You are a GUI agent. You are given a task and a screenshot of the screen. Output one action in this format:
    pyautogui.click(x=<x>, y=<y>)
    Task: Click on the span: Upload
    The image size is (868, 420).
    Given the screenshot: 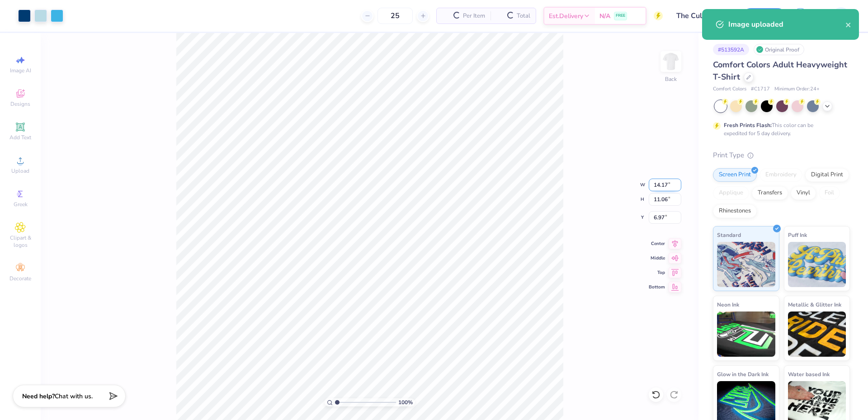 What is the action you would take?
    pyautogui.click(x=20, y=171)
    